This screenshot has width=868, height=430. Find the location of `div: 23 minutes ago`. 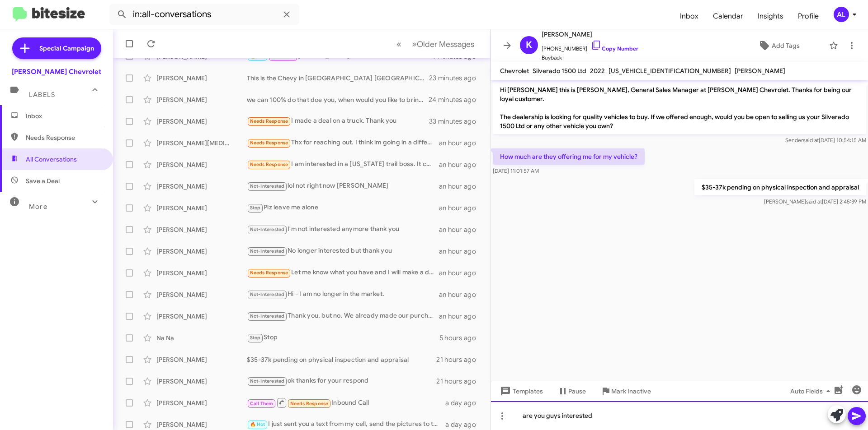

div: 23 minutes ago is located at coordinates (456, 78).